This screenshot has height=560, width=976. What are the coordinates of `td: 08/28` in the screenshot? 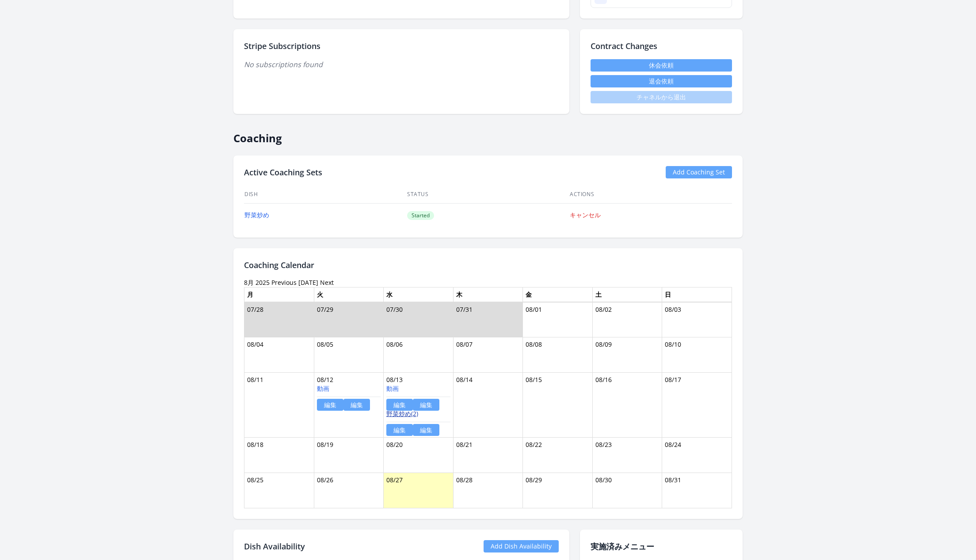 It's located at (488, 490).